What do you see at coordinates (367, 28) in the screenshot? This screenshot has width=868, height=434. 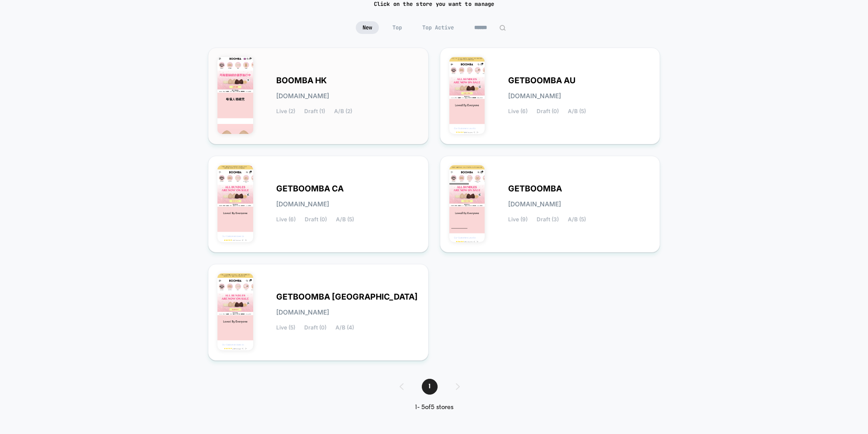 I see `span: New` at bounding box center [367, 28].